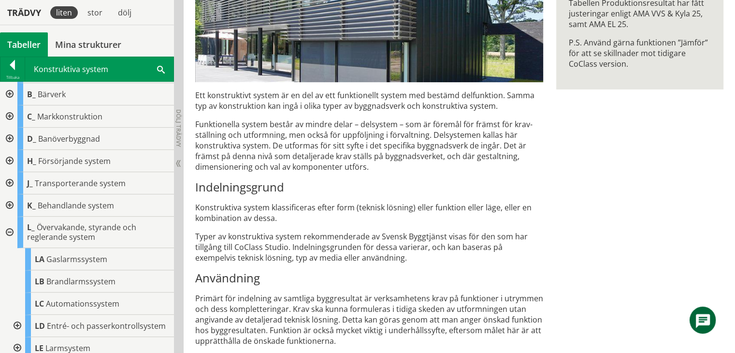 The image size is (735, 353). I want to click on p: Konstruktiva system klassificeras efter form (teknisk lösning) eller funktion eller läge, eller e..., so click(369, 213).